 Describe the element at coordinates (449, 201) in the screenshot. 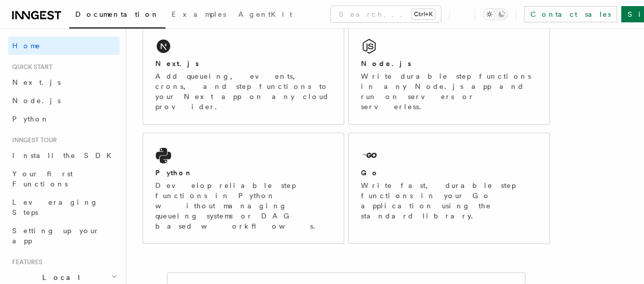

I see `p: Write fast, durable step functions in your Go application using the standard library.` at that location.